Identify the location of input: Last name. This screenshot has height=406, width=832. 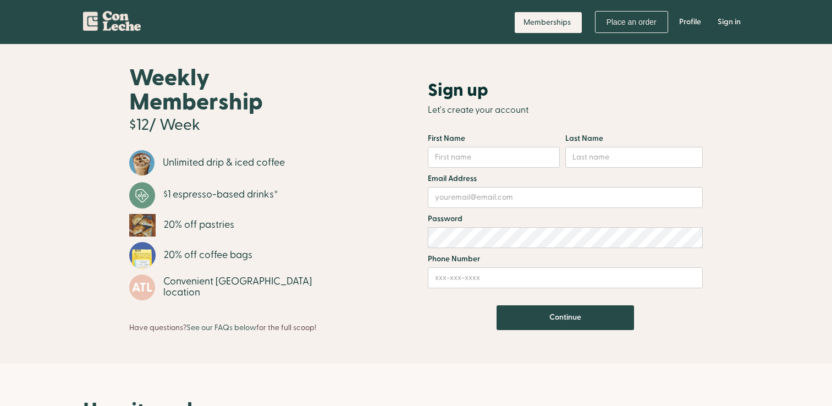
(634, 157).